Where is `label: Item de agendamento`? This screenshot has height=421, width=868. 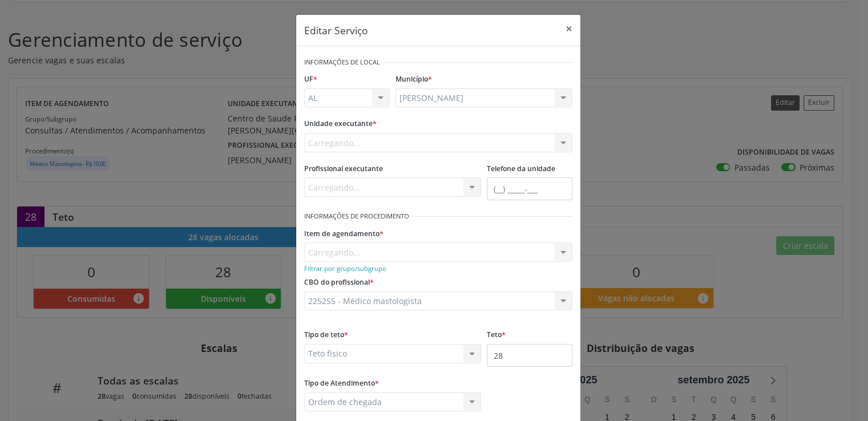 label: Item de agendamento is located at coordinates (344, 234).